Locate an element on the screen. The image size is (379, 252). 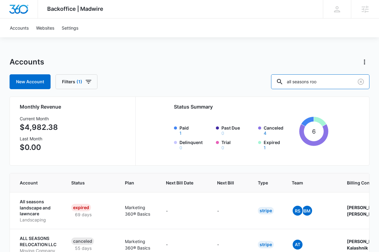
a: New Account is located at coordinates (30, 82).